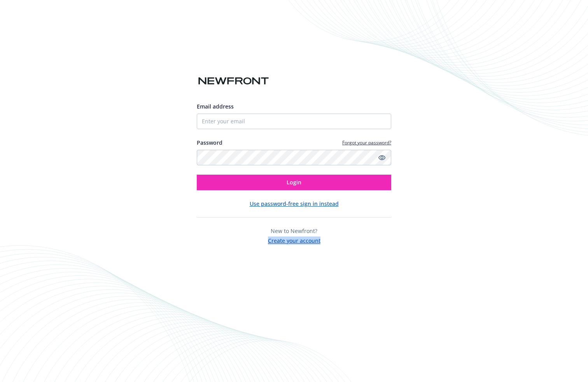 Image resolution: width=588 pixels, height=382 pixels. Describe the element at coordinates (294, 182) in the screenshot. I see `span: Login` at that location.